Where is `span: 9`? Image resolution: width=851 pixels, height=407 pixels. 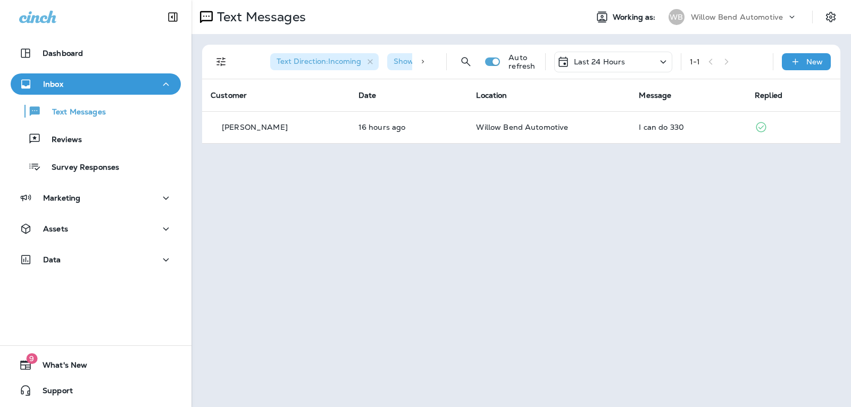
span: 9 is located at coordinates (31, 358).